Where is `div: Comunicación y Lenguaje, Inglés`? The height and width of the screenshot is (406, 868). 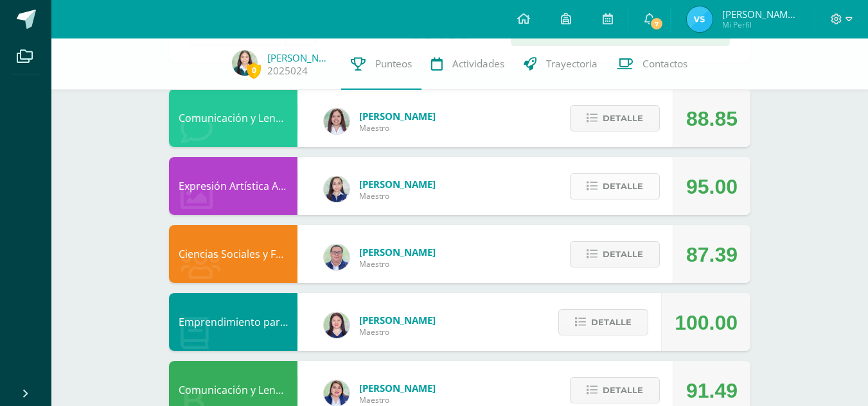 div: Comunicación y Lenguaje, Inglés is located at coordinates (233, 118).